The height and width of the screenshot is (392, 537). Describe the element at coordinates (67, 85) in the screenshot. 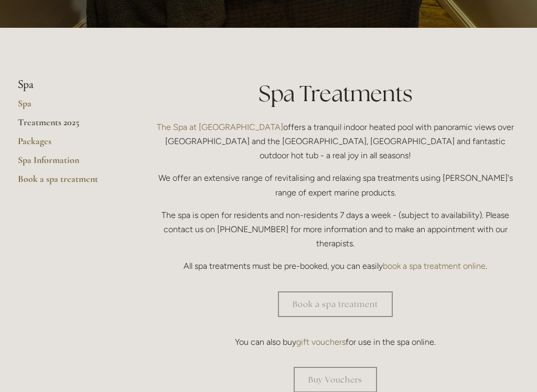

I see `li: Spa` at that location.